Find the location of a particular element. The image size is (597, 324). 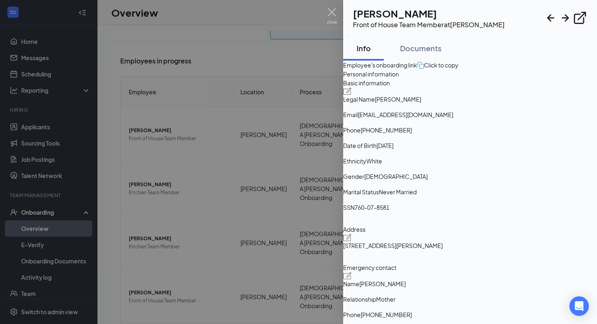

span: Address is located at coordinates (470, 229).